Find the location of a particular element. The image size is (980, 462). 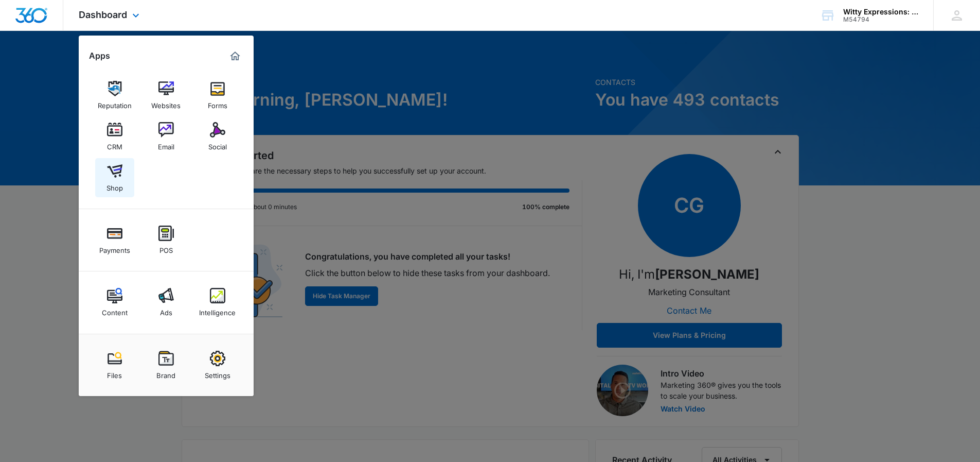

div: Ads is located at coordinates (166, 310).